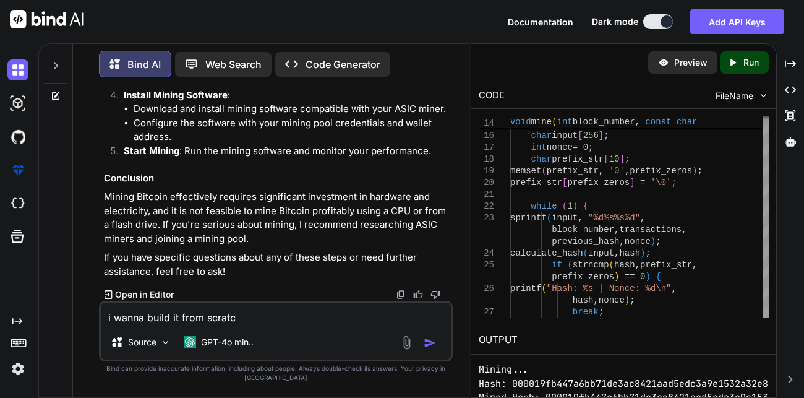  I want to click on img: GPT-4o mini, so click(190, 342).